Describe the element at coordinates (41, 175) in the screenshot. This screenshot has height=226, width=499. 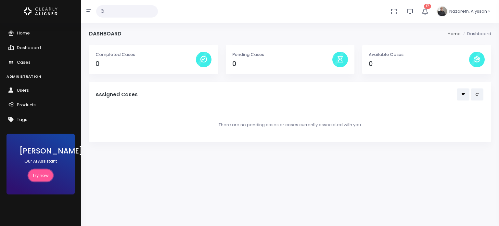
I see `a: Try now` at that location.